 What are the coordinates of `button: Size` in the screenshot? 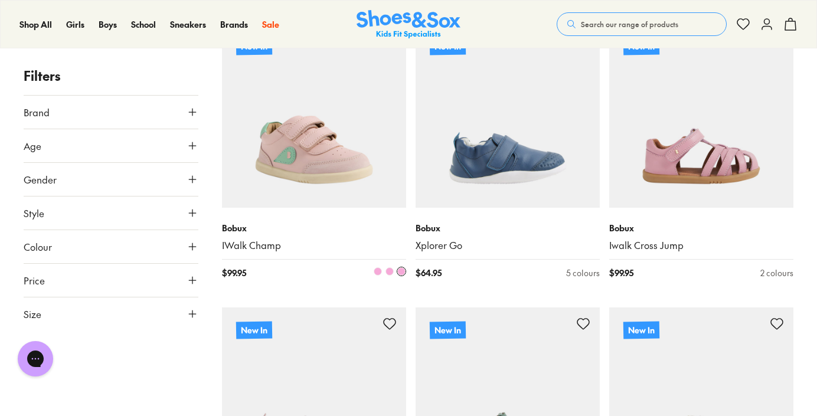 It's located at (111, 314).